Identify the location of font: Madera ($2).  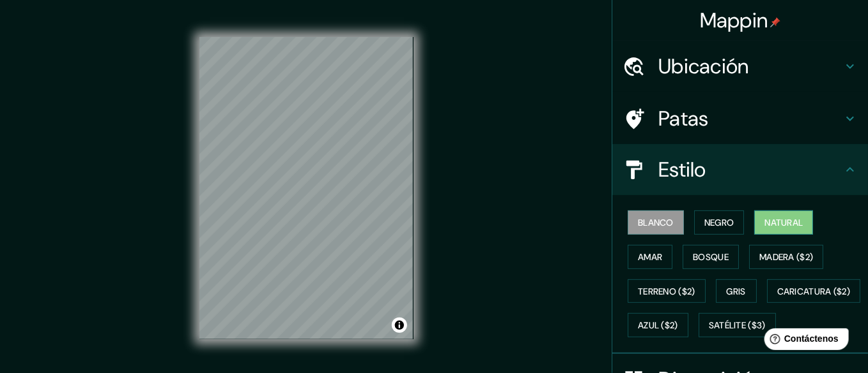
(786, 257).